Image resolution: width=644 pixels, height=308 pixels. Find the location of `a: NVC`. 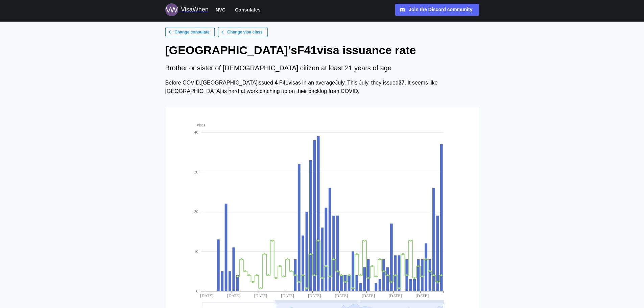

a: NVC is located at coordinates (221, 10).